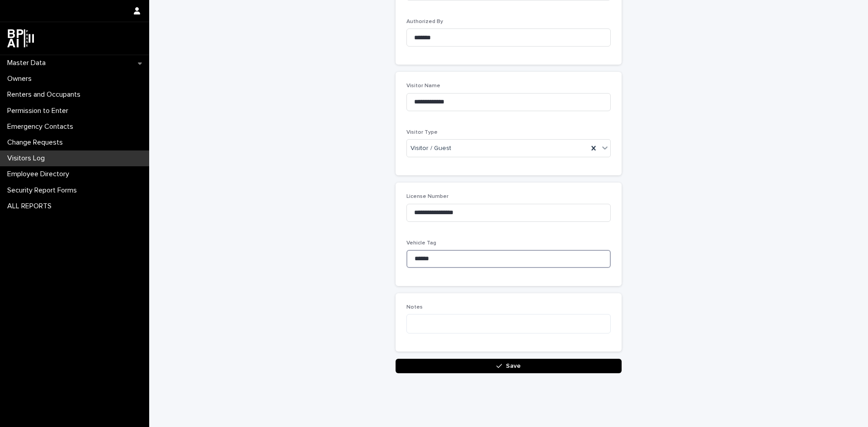  What do you see at coordinates (46, 95) in the screenshot?
I see `p: Renters and Occupants` at bounding box center [46, 95].